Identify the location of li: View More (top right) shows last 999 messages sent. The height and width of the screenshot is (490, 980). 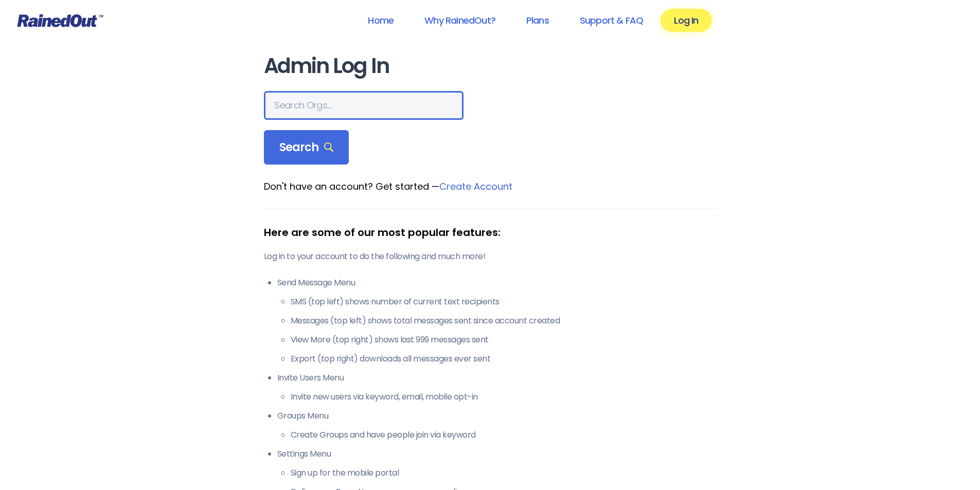
(503, 340).